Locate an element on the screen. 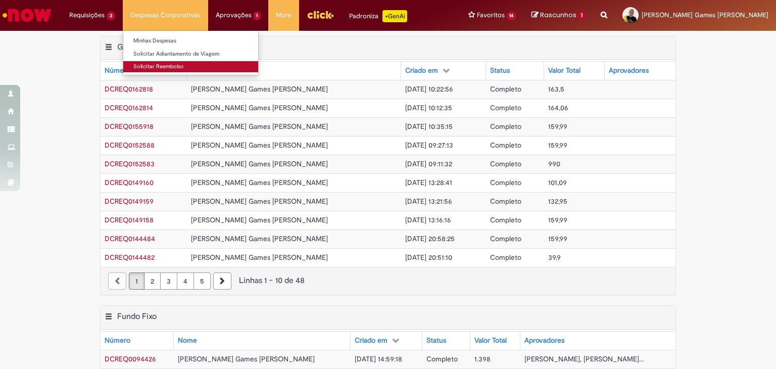 Image resolution: width=776 pixels, height=369 pixels. a: Abrir Registro: DCREQ0144484 is located at coordinates (130, 238).